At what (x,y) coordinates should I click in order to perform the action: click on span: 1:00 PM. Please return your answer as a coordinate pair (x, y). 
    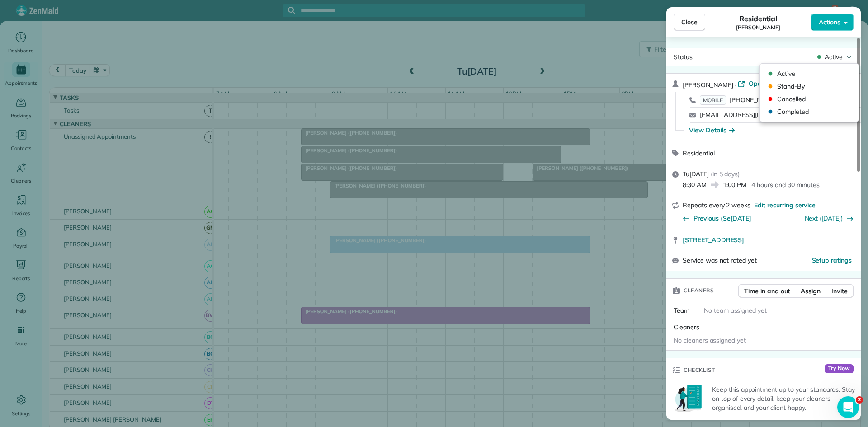
    Looking at the image, I should click on (735, 185).